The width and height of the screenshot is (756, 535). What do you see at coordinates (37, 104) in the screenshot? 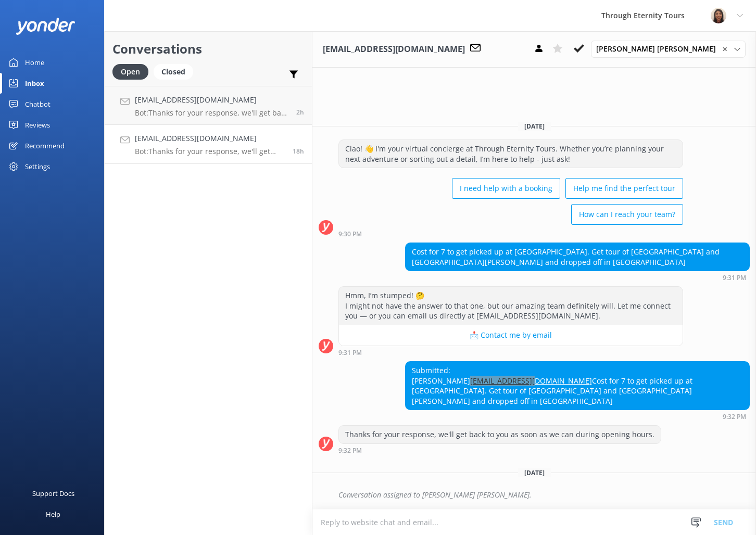
I see `div: Chatbot` at bounding box center [37, 104].